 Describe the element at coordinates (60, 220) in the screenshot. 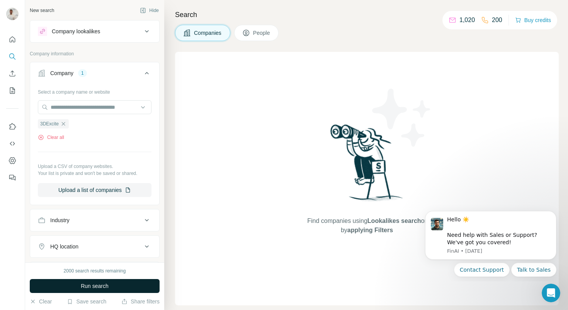

I see `div: Industry` at that location.